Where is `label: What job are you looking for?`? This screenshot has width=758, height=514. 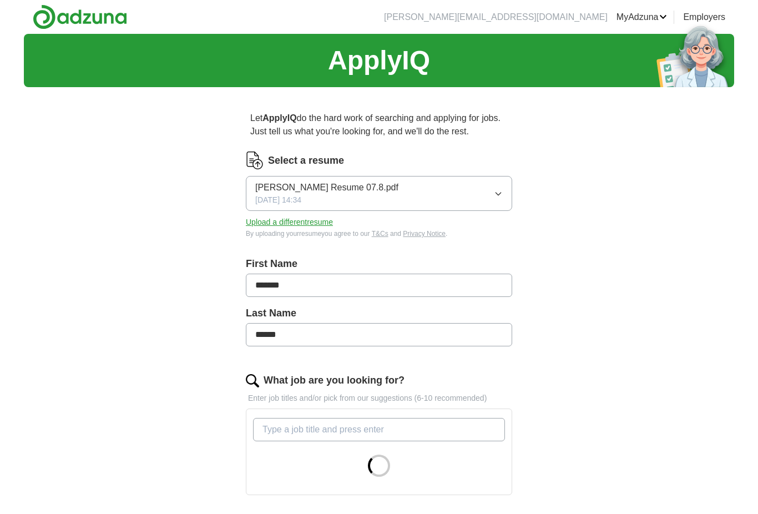
label: What job are you looking for? is located at coordinates (334, 380).